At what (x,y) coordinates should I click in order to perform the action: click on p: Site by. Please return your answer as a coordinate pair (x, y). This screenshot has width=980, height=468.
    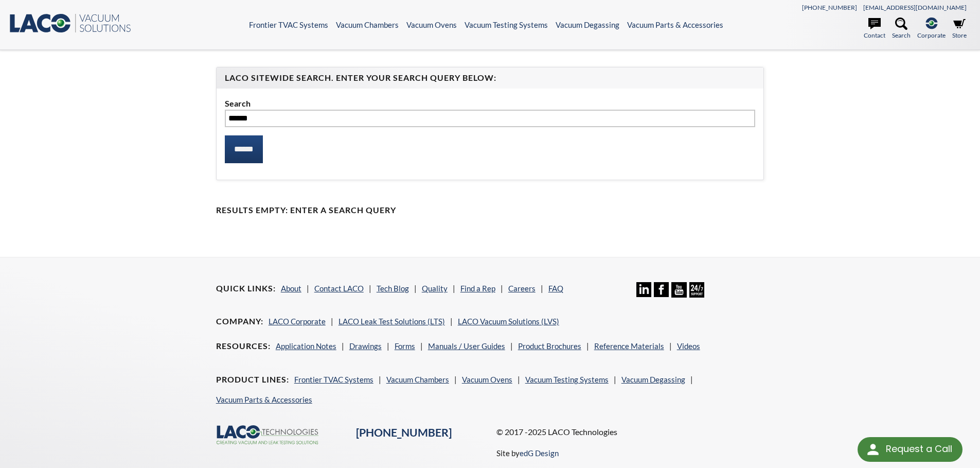
    Looking at the image, I should click on (527, 453).